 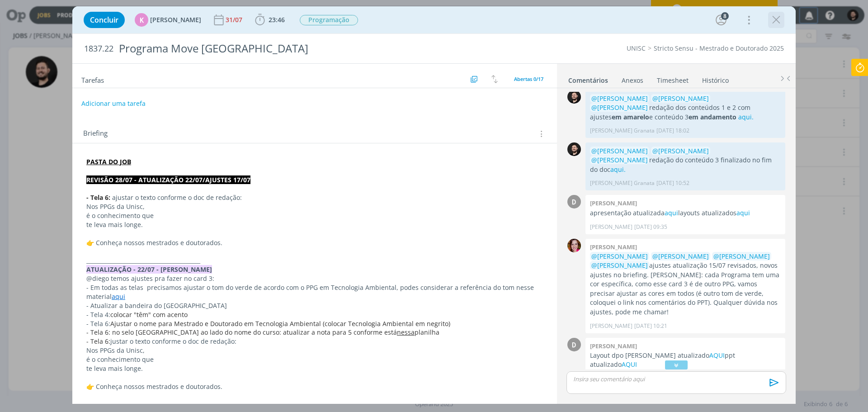 What do you see at coordinates (95, 134) in the screenshot?
I see `span: Briefing` at bounding box center [95, 134].